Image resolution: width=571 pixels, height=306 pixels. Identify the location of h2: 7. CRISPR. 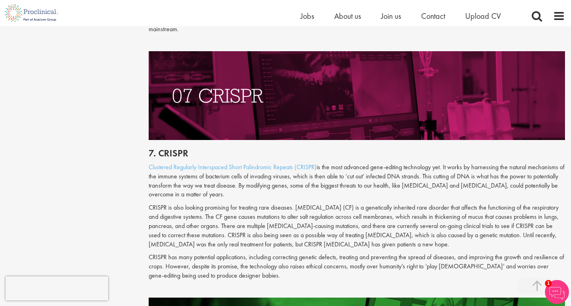
(357, 153).